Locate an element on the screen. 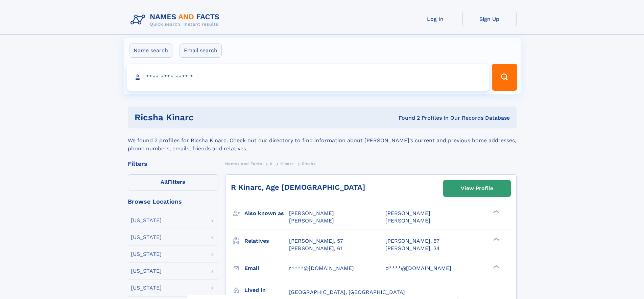 The image size is (644, 299). input: search input is located at coordinates (308, 77).